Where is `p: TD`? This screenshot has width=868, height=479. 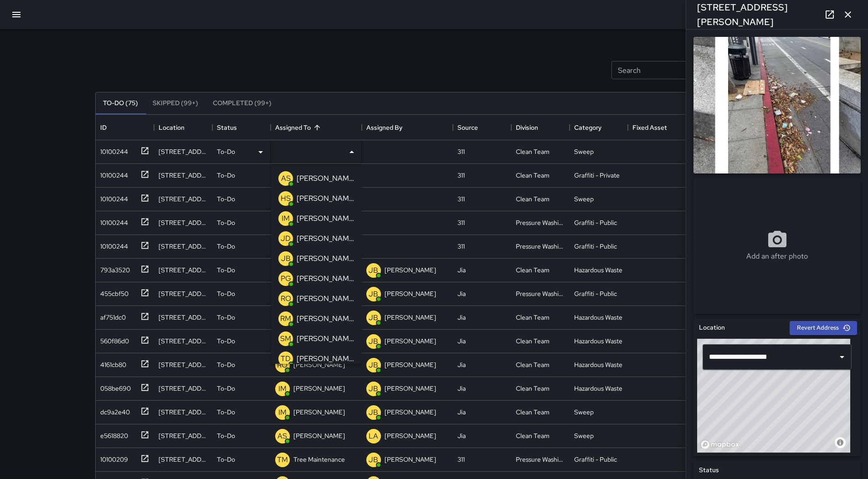
p: TD is located at coordinates (285, 359).